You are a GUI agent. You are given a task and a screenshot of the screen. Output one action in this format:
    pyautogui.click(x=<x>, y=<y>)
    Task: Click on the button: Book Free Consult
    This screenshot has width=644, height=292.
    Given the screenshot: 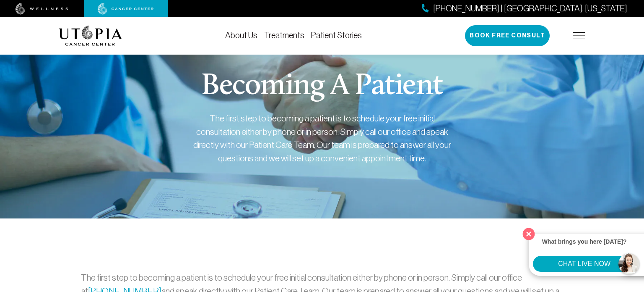 What is the action you would take?
    pyautogui.click(x=507, y=36)
    